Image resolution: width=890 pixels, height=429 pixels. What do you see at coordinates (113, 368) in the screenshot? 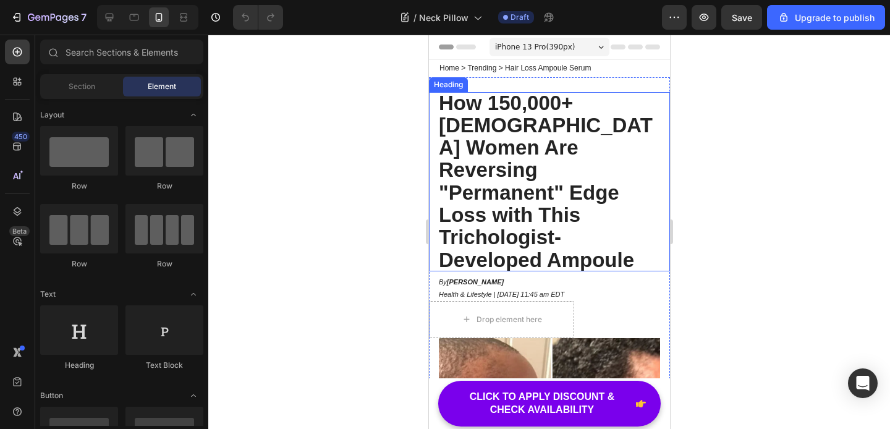
I see `span: CLICK TO APPLY DISCOUNT & CHECK AVAILABILITY` at bounding box center [113, 368].